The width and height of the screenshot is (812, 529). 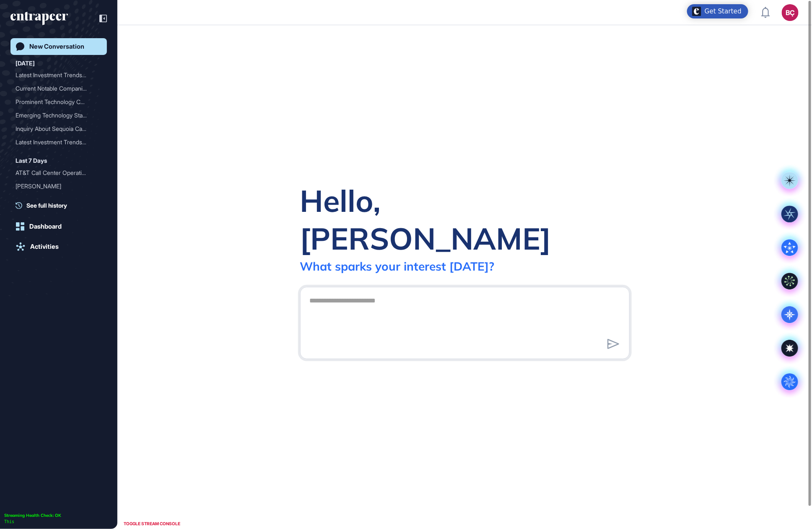 I want to click on div: Curie, so click(x=59, y=200).